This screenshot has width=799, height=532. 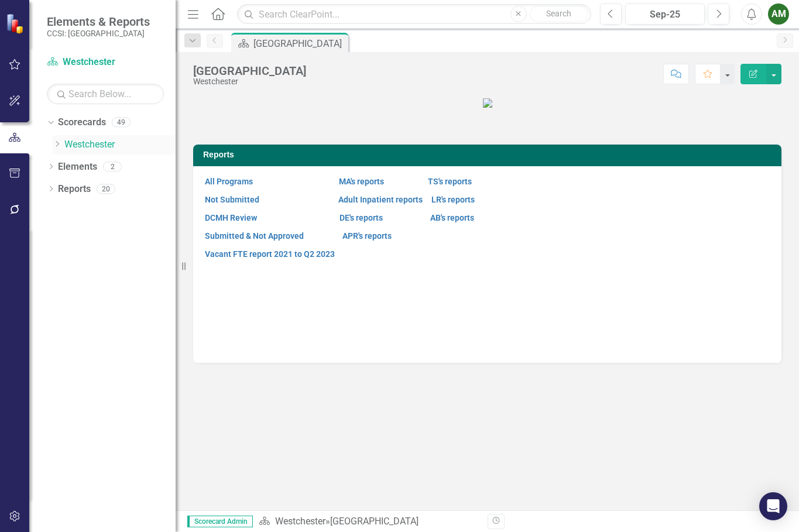 What do you see at coordinates (361, 218) in the screenshot?
I see `a: DE's reports` at bounding box center [361, 218].